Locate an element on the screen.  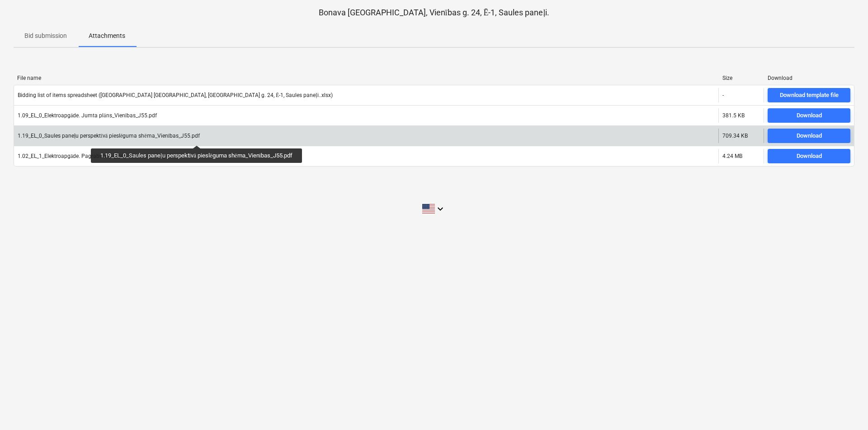
p: Attachments is located at coordinates (106, 36).